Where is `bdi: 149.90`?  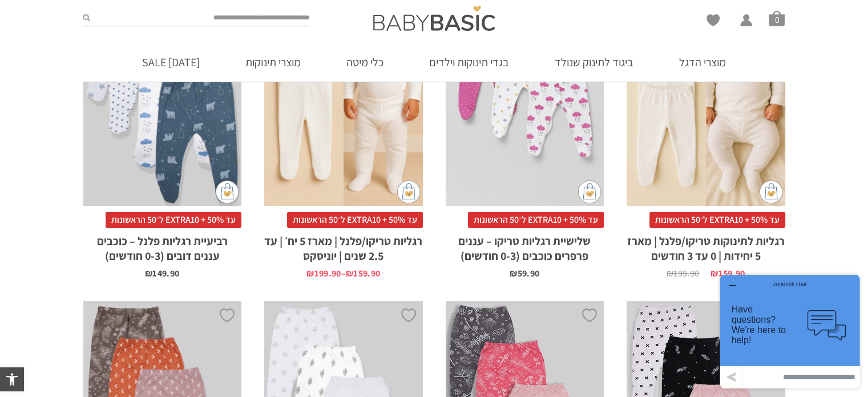 bdi: 149.90 is located at coordinates (162, 273).